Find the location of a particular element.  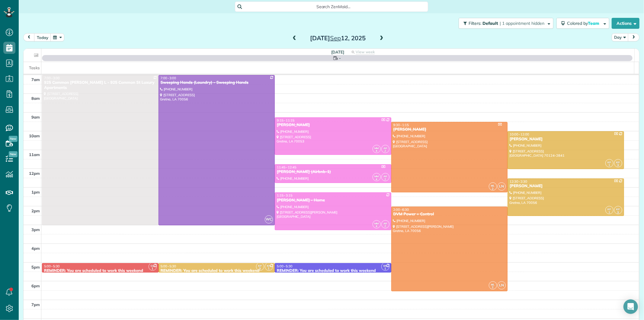

span: Filters: is located at coordinates (475, 23).